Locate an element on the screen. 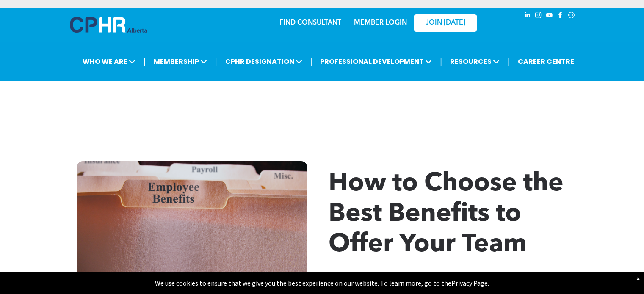 Image resolution: width=644 pixels, height=294 pixels. span: MEMBERSHIP is located at coordinates (180, 61).